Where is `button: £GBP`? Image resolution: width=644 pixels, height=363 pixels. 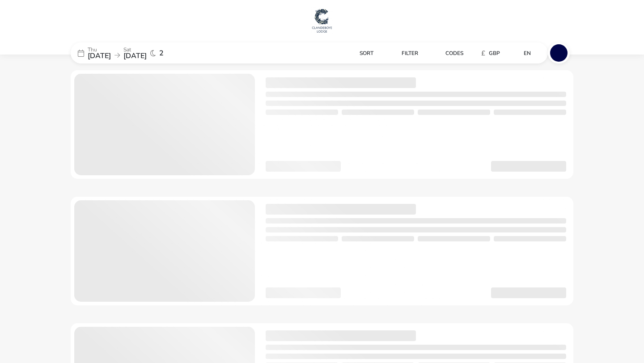
button: £GBP is located at coordinates (487, 53).